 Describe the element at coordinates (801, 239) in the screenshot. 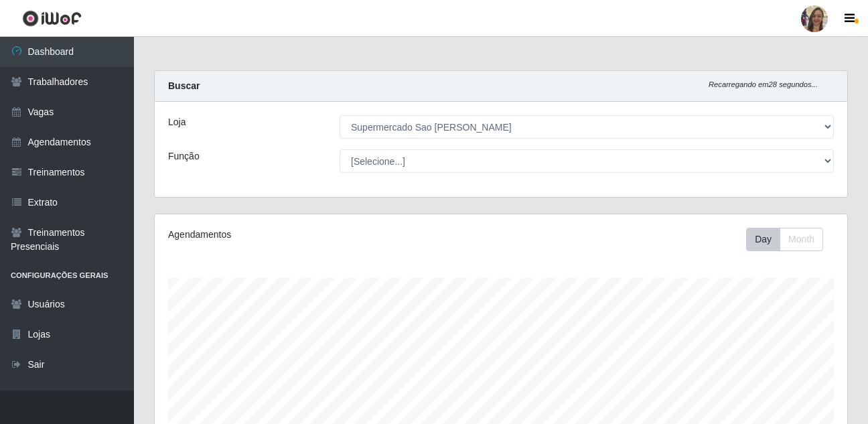

I see `button: Month` at that location.